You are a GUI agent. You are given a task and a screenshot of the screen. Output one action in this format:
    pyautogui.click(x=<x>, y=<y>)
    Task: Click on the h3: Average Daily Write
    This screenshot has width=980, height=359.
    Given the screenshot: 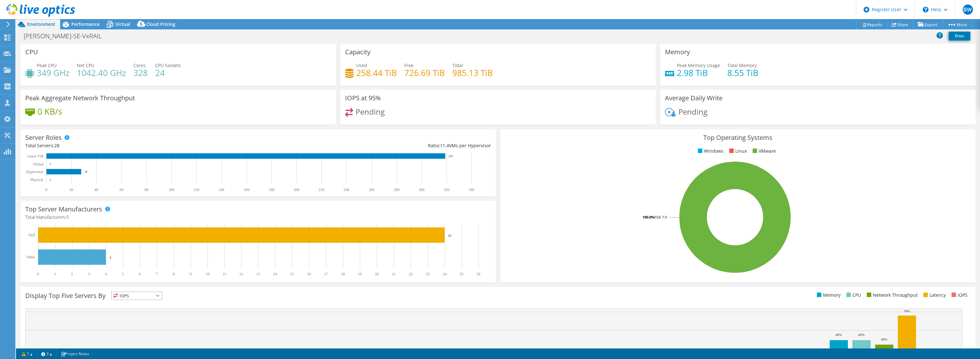 What is the action you would take?
    pyautogui.click(x=693, y=98)
    